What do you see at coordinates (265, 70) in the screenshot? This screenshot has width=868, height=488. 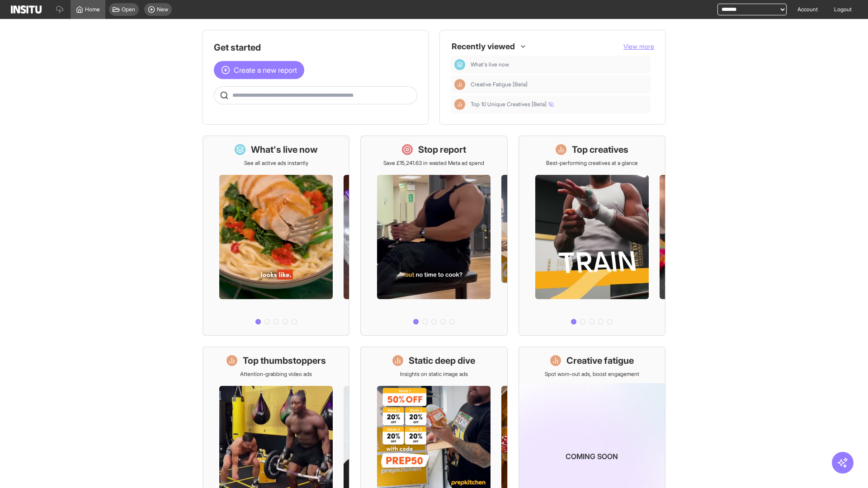 I see `span: Create a new report` at bounding box center [265, 70].